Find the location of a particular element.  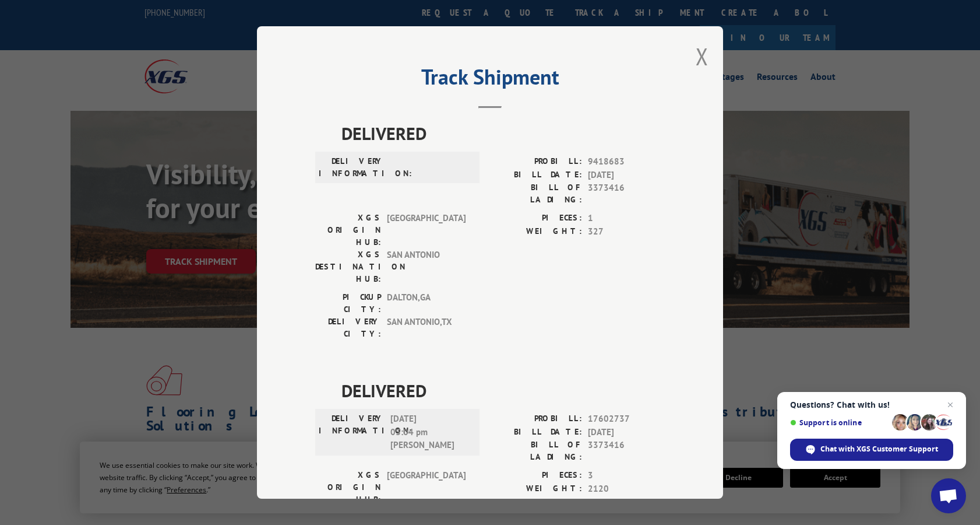

span: 2120 is located at coordinates (626, 489).